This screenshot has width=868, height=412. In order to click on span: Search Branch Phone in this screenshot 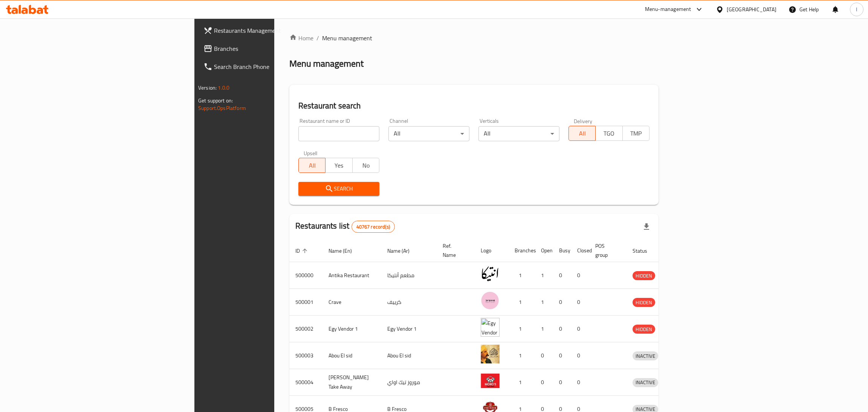, I will do `click(273, 67)`.